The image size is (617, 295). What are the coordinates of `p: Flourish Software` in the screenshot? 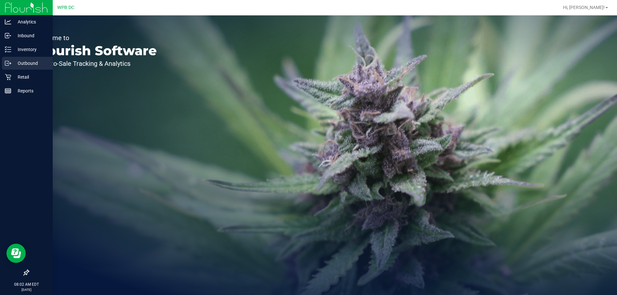 It's located at (96, 51).